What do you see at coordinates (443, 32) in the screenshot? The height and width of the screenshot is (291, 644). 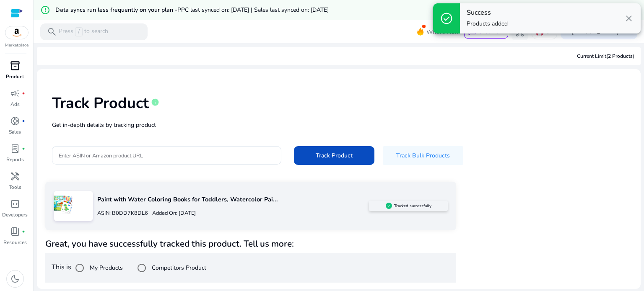 I see `span: What's New` at bounding box center [443, 32].